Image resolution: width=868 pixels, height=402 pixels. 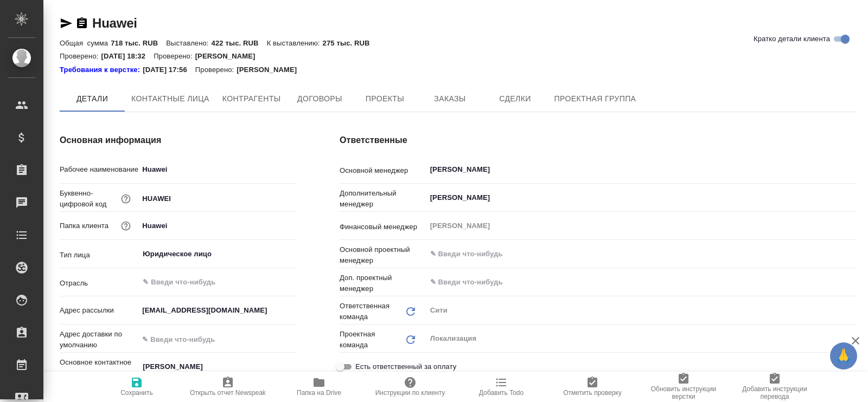 I want to click on button: Папка на Drive, so click(x=319, y=387).